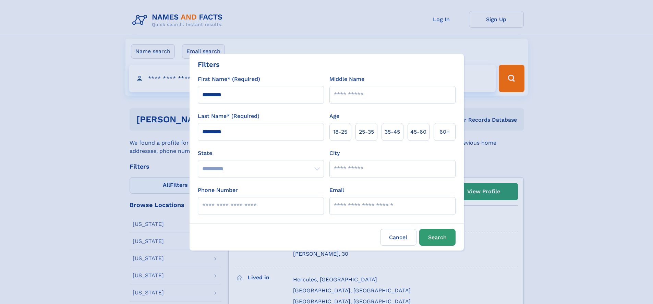 The width and height of the screenshot is (653, 304). Describe the element at coordinates (218, 190) in the screenshot. I see `label: Phone Number` at that location.